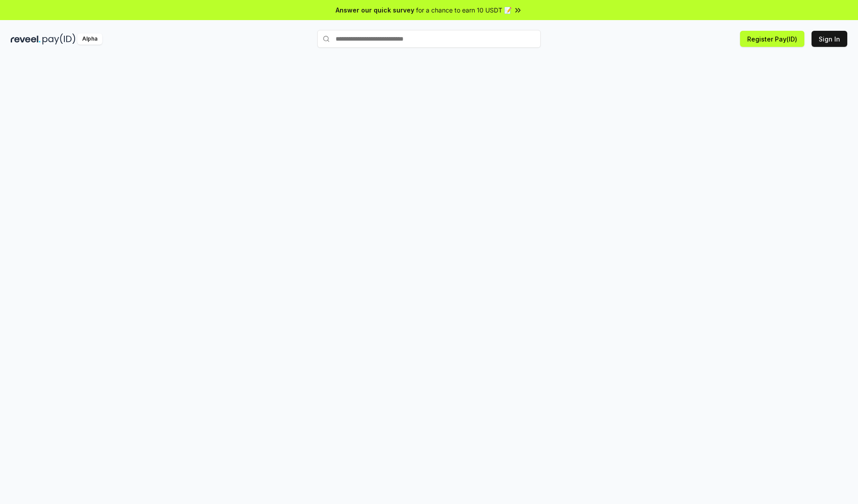  What do you see at coordinates (464, 10) in the screenshot?
I see `span: for a chance to earn 10 USDT 📝` at bounding box center [464, 10].